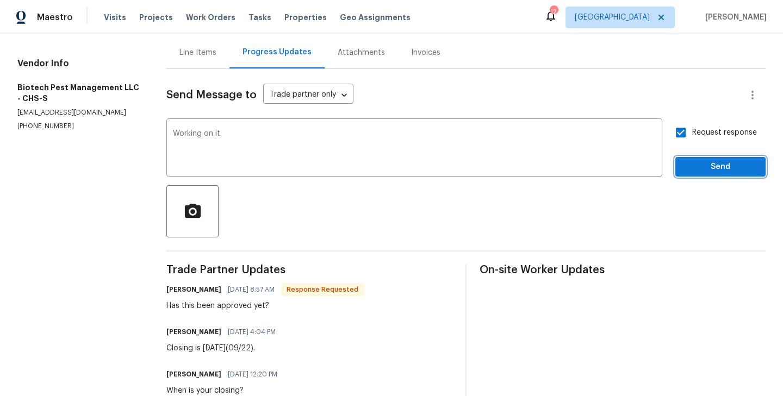 This screenshot has height=396, width=783. Describe the element at coordinates (210, 17) in the screenshot. I see `span: Work Orders` at that location.